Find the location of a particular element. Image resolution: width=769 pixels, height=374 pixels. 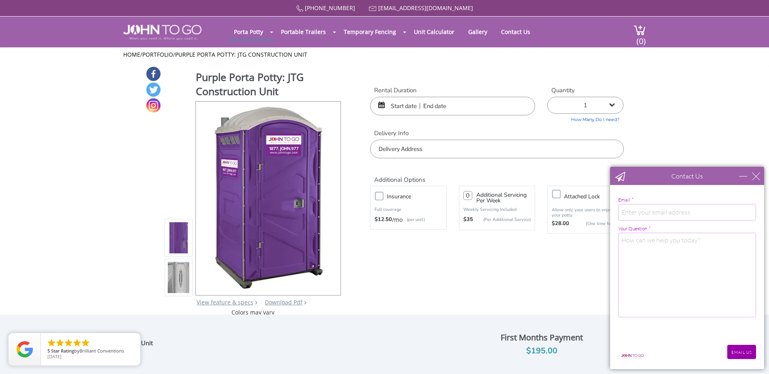

div: Contact Us is located at coordinates (82, 14).